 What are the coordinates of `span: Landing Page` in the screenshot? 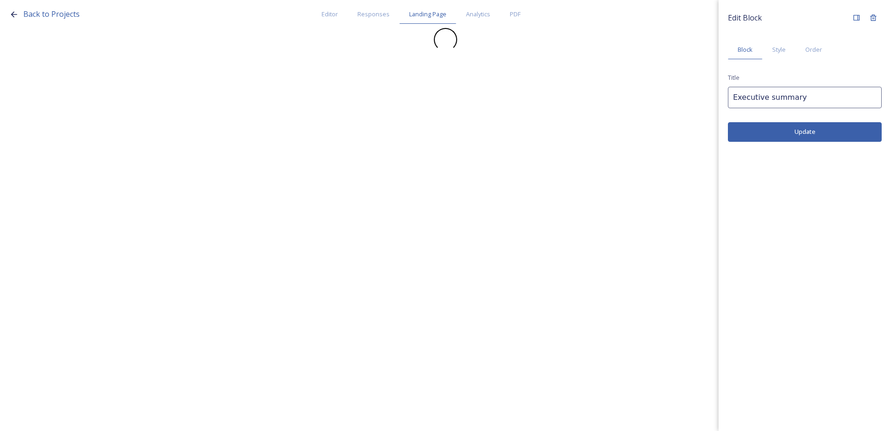 It's located at (428, 14).